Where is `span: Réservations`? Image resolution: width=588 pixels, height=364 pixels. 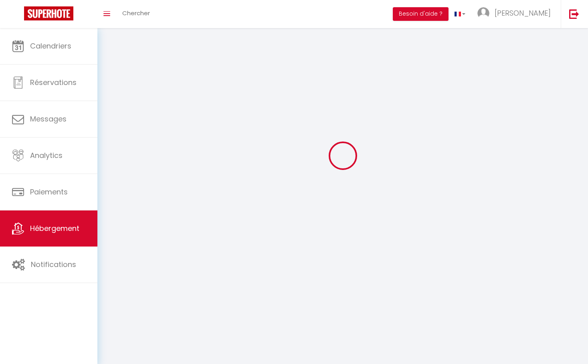
span: Réservations is located at coordinates (53, 82).